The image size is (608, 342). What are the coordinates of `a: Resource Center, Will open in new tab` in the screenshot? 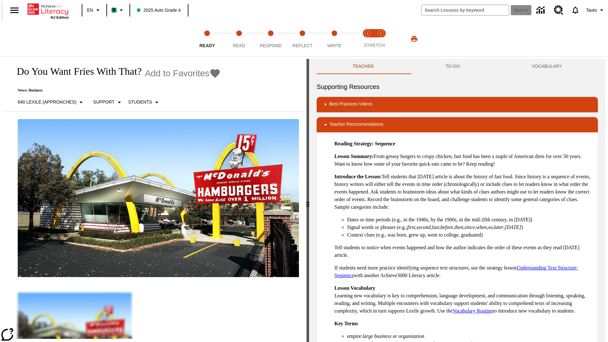 It's located at (558, 10).